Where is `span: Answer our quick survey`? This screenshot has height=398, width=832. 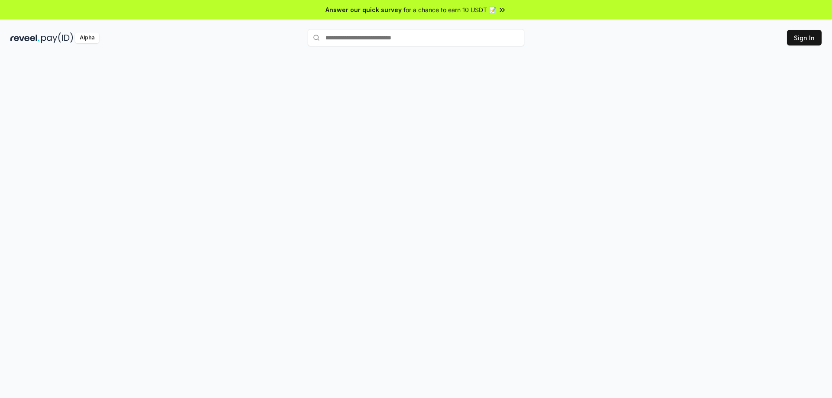
span: Answer our quick survey is located at coordinates (363, 10).